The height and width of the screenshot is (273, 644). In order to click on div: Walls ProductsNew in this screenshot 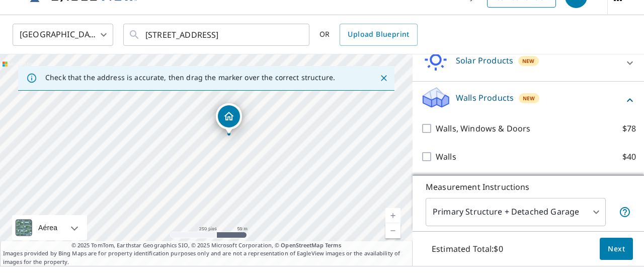, I will do `click(528, 100)`.